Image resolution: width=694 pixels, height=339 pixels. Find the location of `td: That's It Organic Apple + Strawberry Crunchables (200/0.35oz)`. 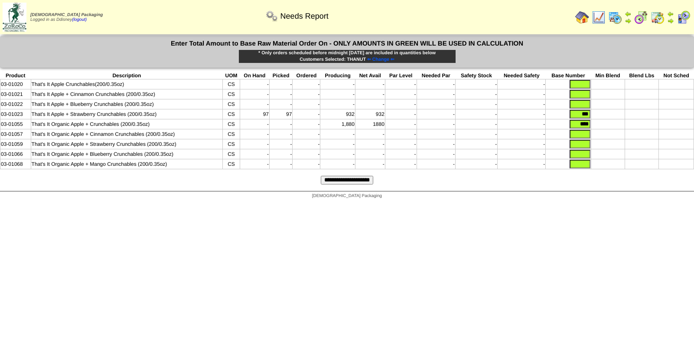

td: That's It Organic Apple + Strawberry Crunchables (200/0.35oz) is located at coordinates (127, 144).